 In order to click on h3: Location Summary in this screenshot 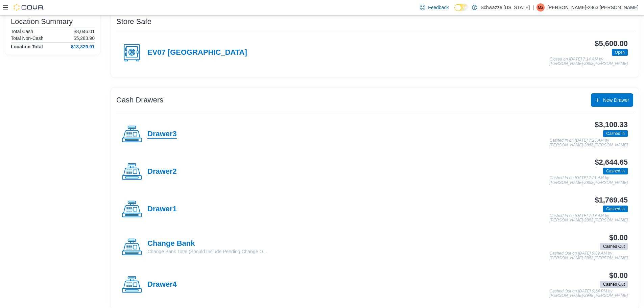, I will do `click(41, 21)`.